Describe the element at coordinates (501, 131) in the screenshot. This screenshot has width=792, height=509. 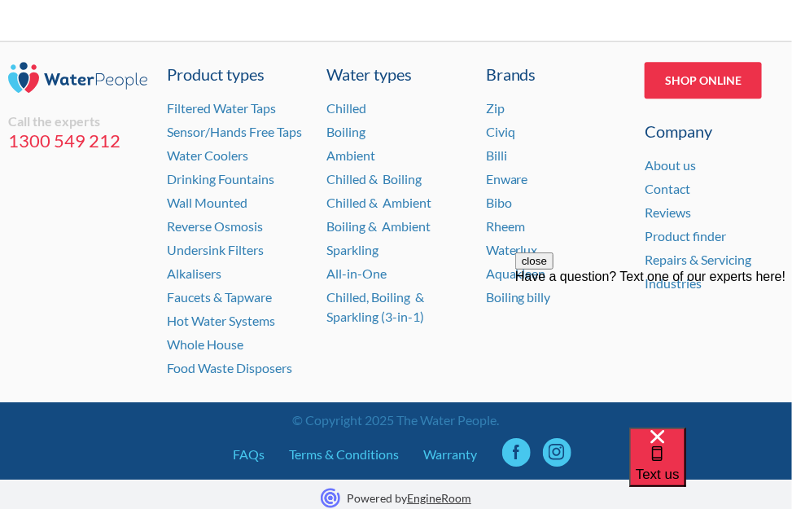
I see `a: Civiq` at that location.